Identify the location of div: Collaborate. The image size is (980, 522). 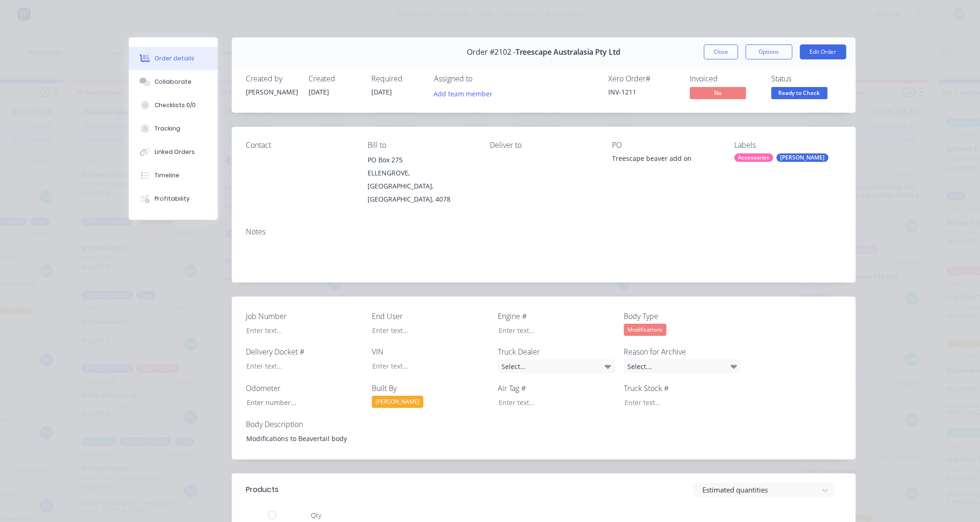
(173, 82).